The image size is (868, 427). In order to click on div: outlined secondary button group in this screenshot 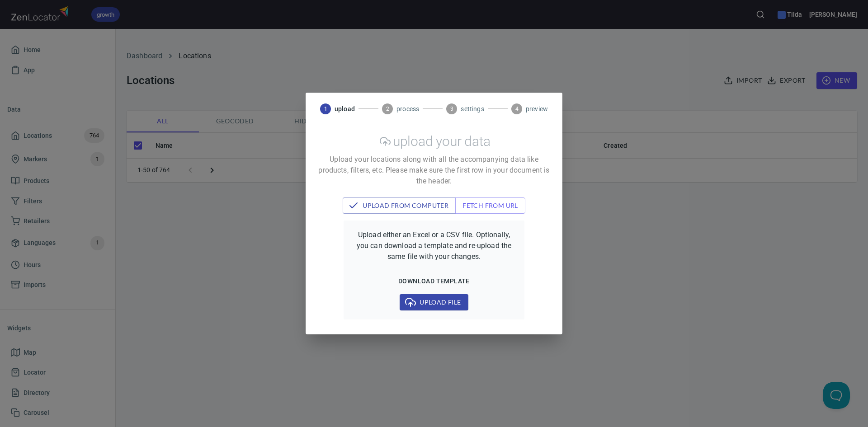, I will do `click(434, 206)`.